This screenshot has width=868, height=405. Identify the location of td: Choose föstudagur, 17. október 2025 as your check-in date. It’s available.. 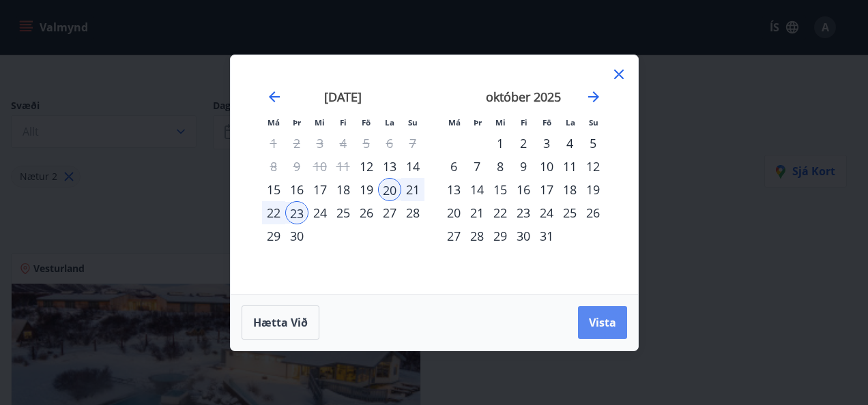
(547, 189).